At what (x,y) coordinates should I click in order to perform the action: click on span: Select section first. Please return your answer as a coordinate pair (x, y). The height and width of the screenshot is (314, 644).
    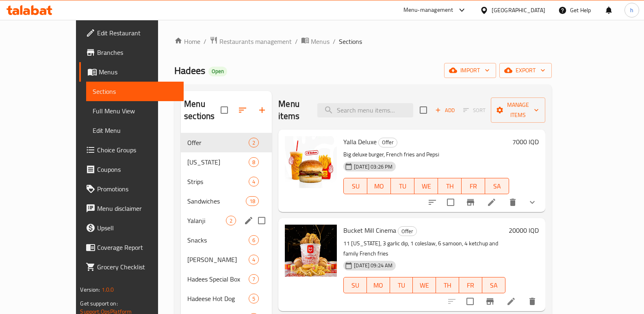
    Looking at the image, I should click on (474, 110).